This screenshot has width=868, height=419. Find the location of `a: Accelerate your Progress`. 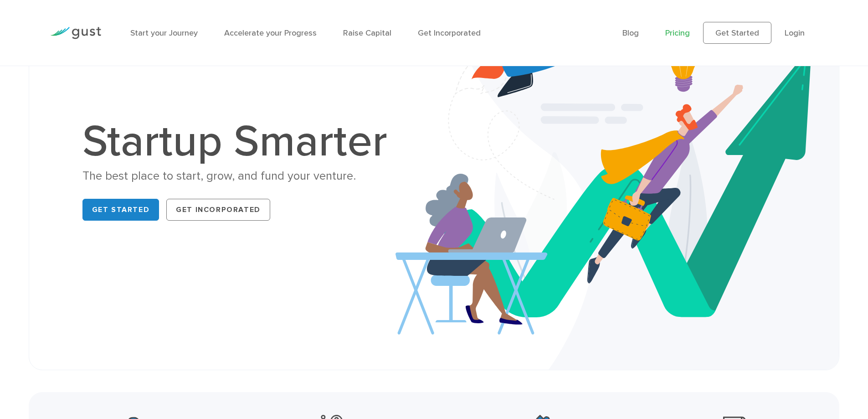

a: Accelerate your Progress is located at coordinates (271, 33).